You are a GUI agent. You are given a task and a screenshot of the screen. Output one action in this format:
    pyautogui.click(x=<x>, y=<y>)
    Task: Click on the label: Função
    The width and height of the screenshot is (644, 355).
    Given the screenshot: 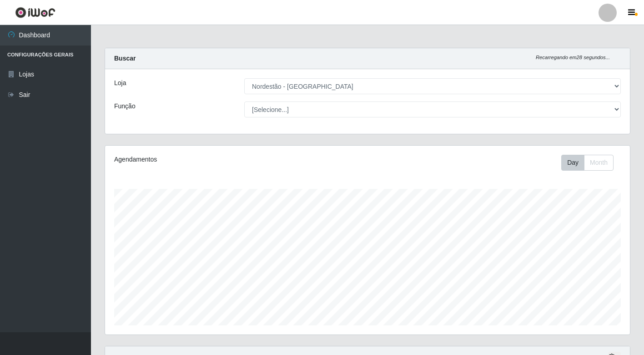 What is the action you would take?
    pyautogui.click(x=124, y=106)
    